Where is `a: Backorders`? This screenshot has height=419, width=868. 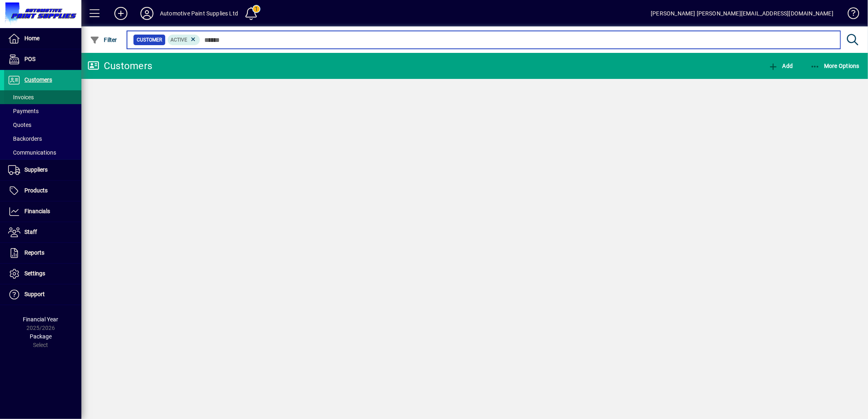 a: Backorders is located at coordinates (43, 139).